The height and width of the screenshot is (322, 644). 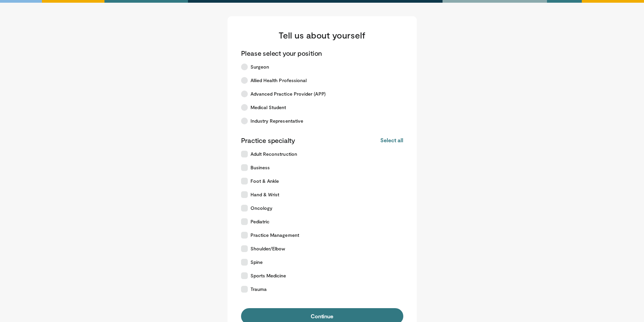 I want to click on span: Advanced Practice Provider (APP), so click(x=288, y=94).